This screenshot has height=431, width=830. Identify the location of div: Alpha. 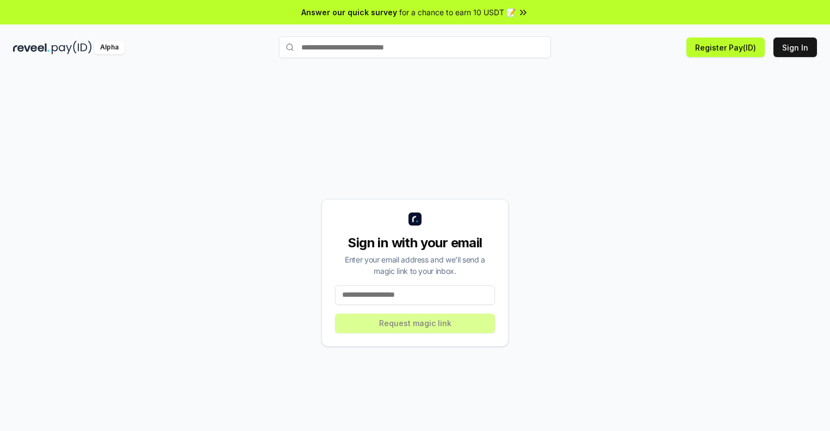
(109, 47).